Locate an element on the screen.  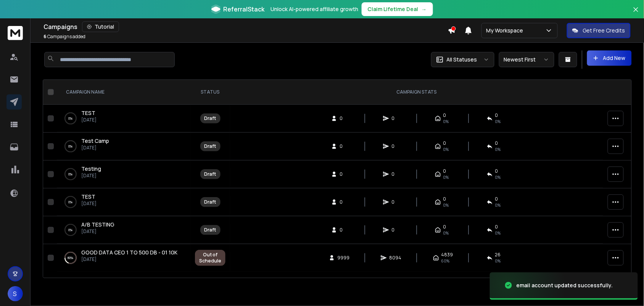
button: Close banner is located at coordinates (636, 14).